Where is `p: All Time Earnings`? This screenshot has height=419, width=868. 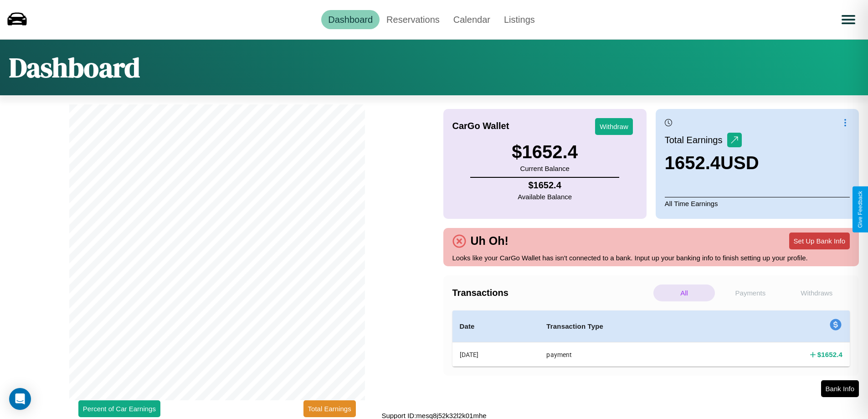
p: All Time Earnings is located at coordinates (757, 203).